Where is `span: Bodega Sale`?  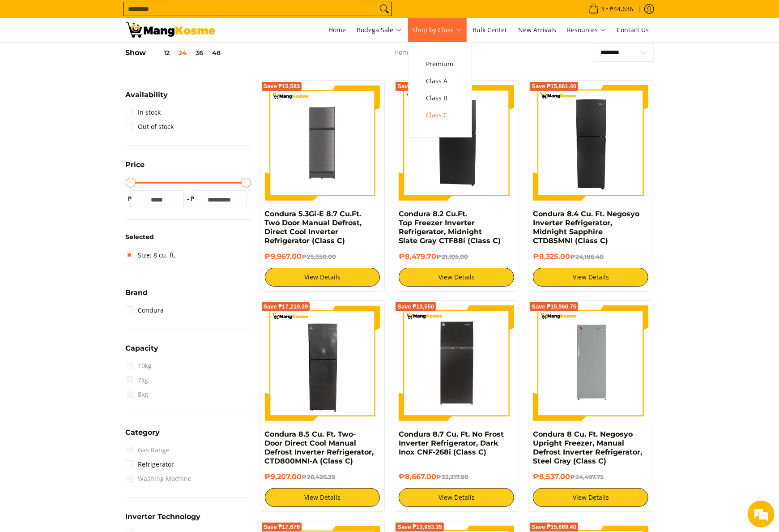 span: Bodega Sale is located at coordinates (379, 30).